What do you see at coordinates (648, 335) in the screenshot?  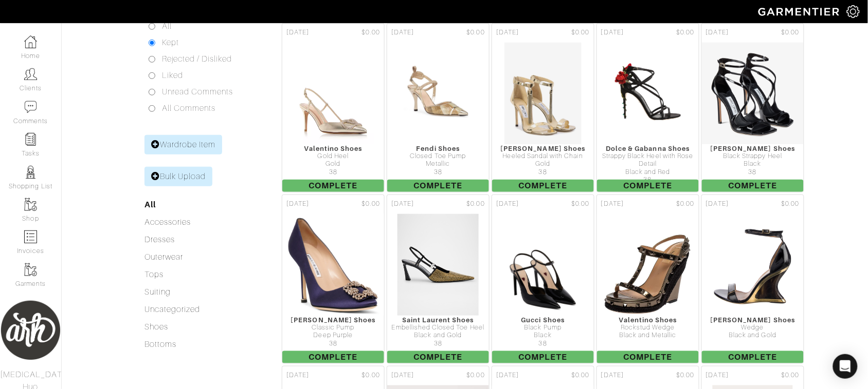 I see `div: Black and Metallic` at bounding box center [648, 335].